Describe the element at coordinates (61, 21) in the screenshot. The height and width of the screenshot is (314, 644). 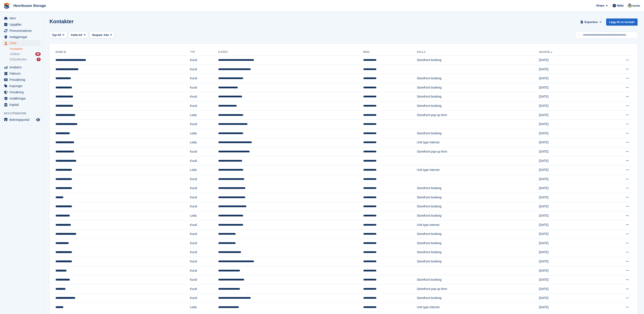
I see `h1: Kontakter` at that location.